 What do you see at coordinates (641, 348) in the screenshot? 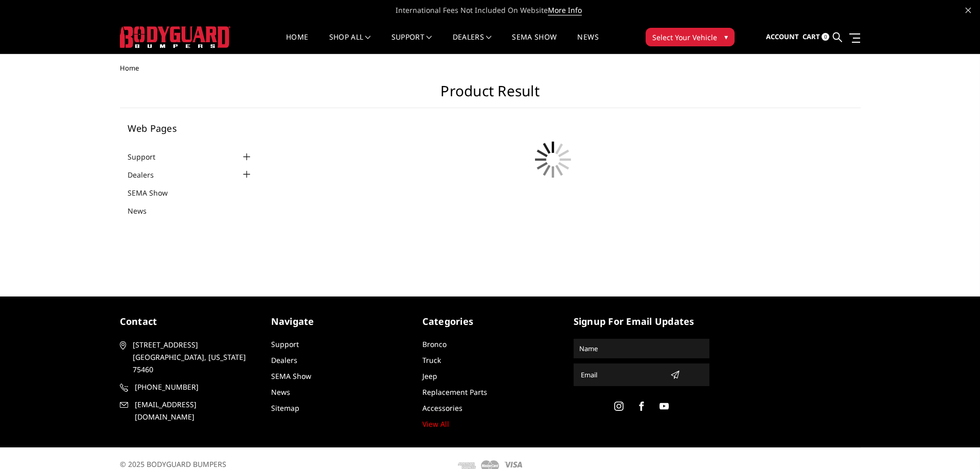
I see `input: Name` at bounding box center [641, 348].